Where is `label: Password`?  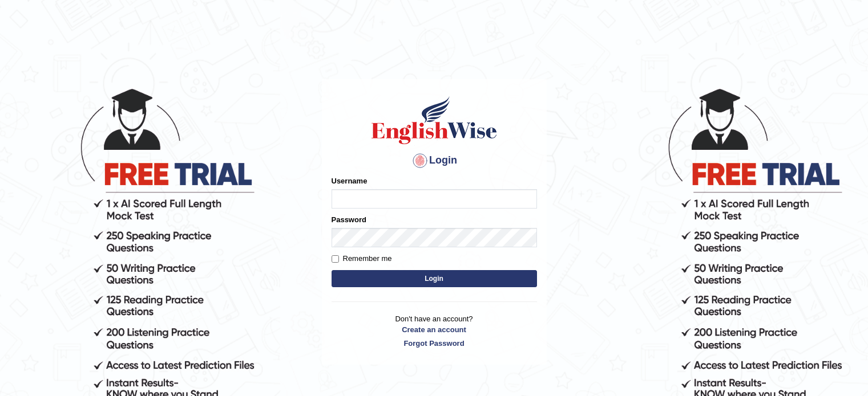
label: Password is located at coordinates (348, 219).